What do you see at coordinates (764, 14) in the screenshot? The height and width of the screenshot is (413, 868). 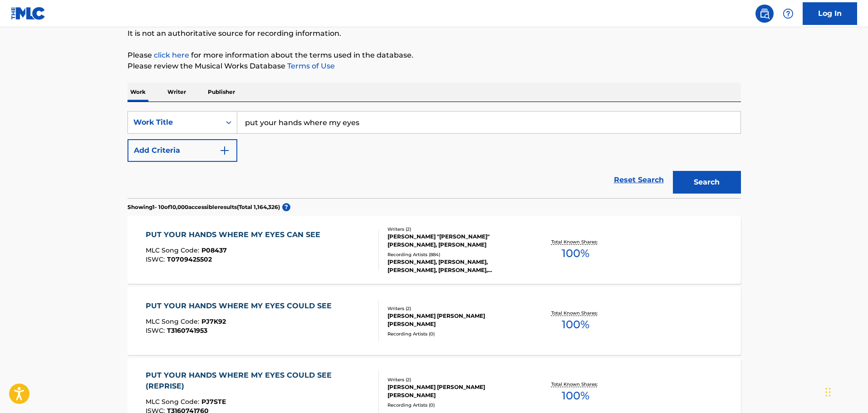 I see `a: Public Search` at bounding box center [764, 14].